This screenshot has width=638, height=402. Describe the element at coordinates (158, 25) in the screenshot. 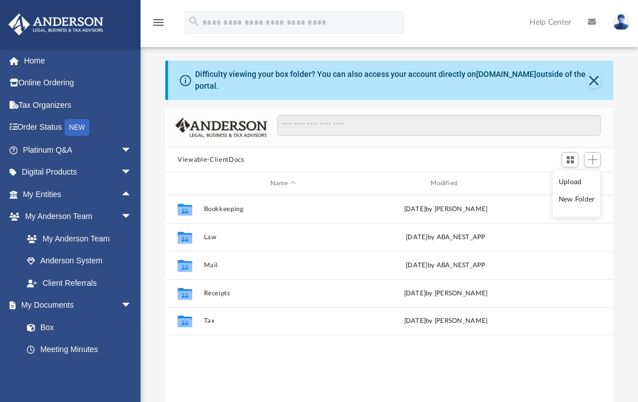

I see `a: menu` at that location.